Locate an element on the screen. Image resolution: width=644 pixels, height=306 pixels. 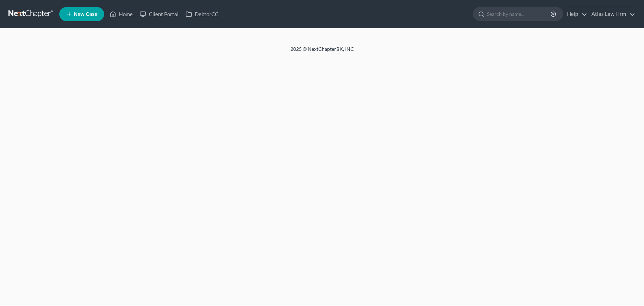
span: New Case is located at coordinates (86, 14).